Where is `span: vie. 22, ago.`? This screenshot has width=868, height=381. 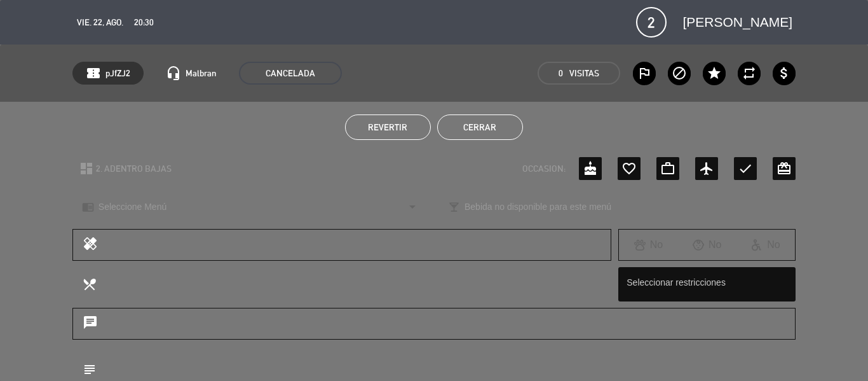 span: vie. 22, ago. is located at coordinates (100, 22).